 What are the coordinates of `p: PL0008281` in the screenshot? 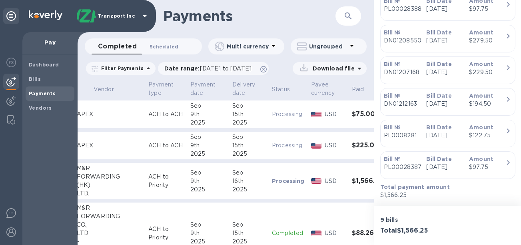 It's located at (402, 135).